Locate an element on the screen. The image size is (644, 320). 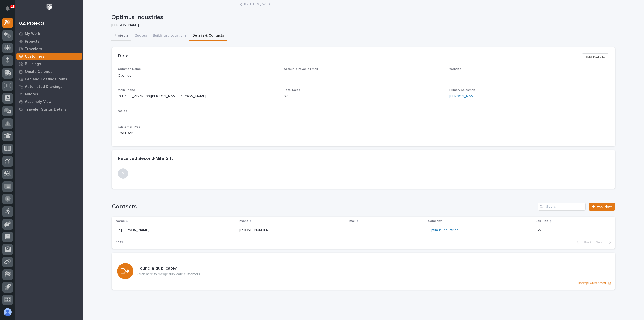
a: Projects is located at coordinates (49, 41).